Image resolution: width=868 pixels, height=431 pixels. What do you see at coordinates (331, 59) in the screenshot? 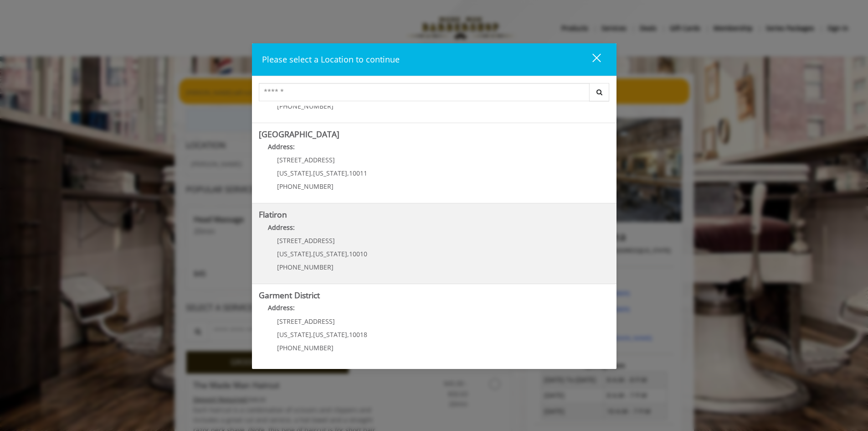
I see `span: Please select a Location to continue` at bounding box center [331, 59].